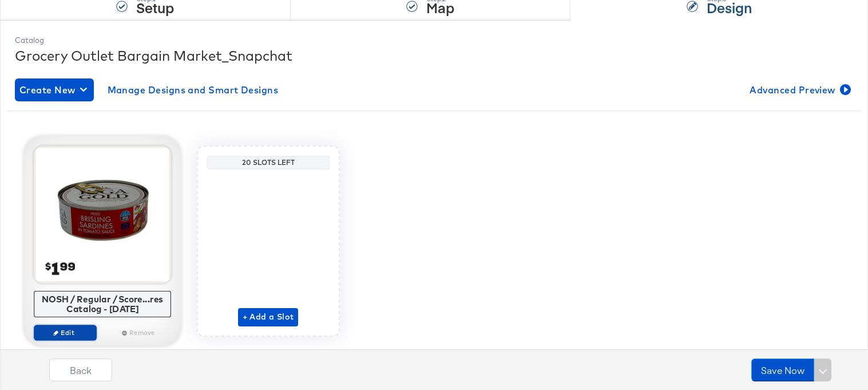 The image size is (868, 390). Describe the element at coordinates (268, 163) in the screenshot. I see `div: 20 Slots Left` at that location.